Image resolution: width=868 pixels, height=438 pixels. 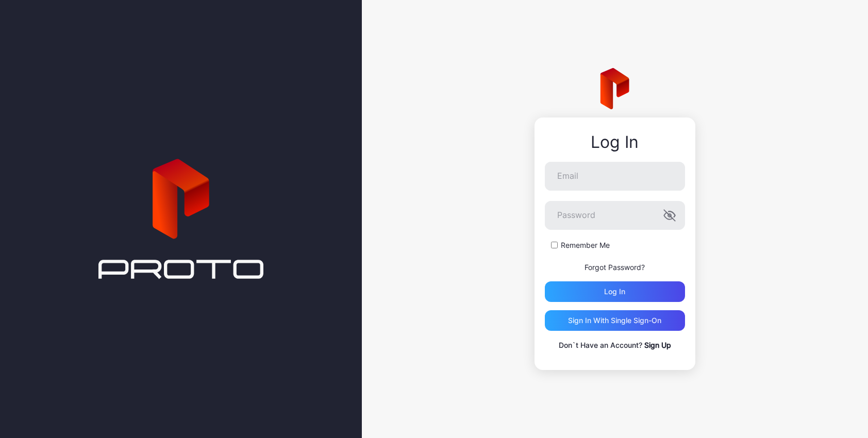 What do you see at coordinates (614, 320) in the screenshot?
I see `div: Sign in With Single Sign-On` at bounding box center [614, 320].